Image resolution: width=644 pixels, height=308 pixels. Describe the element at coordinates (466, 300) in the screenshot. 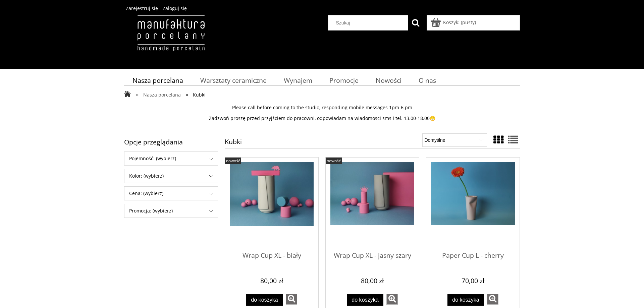

I see `button: Do koszyka Paper Cup L - cherry` at that location.